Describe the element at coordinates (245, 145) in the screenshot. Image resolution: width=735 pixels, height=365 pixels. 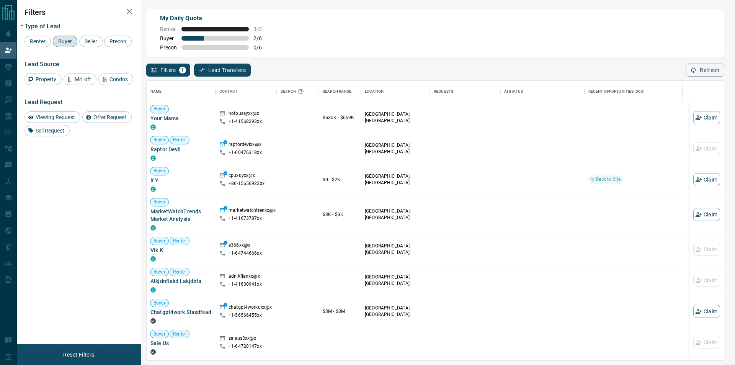
I see `p: raptordevixx@x` at that location.